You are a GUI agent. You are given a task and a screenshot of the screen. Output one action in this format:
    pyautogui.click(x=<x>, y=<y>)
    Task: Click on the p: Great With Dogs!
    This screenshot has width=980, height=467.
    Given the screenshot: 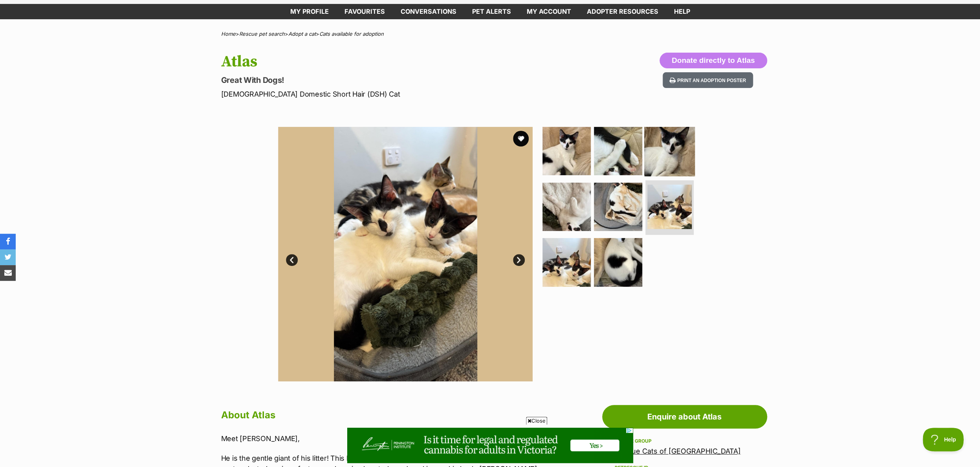 What is the action you would take?
    pyautogui.click(x=387, y=80)
    